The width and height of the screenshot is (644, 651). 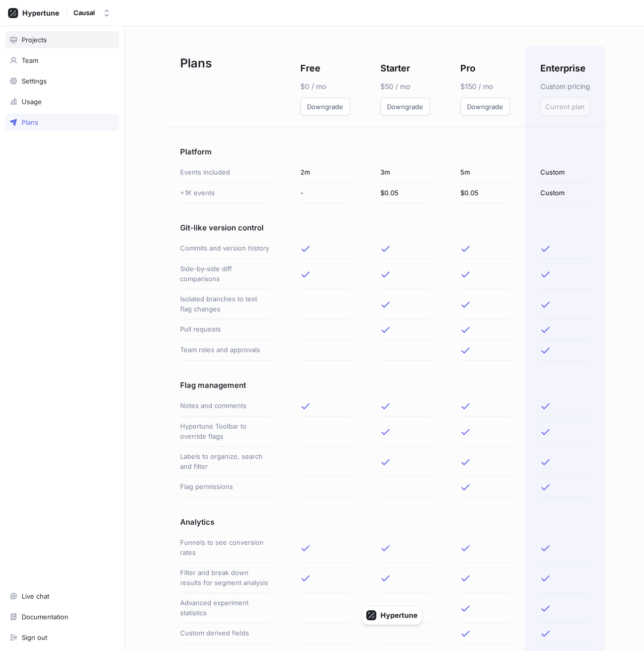 I want to click on p: Pro, so click(x=468, y=68).